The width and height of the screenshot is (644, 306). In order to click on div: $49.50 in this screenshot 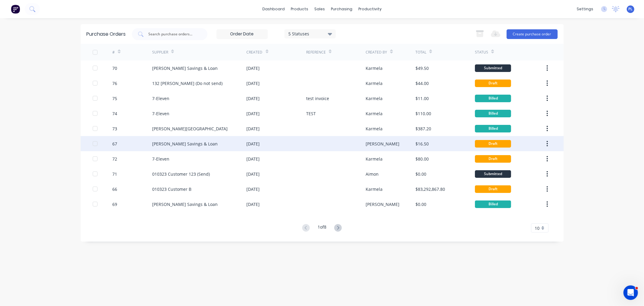, I will do `click(422, 68)`.